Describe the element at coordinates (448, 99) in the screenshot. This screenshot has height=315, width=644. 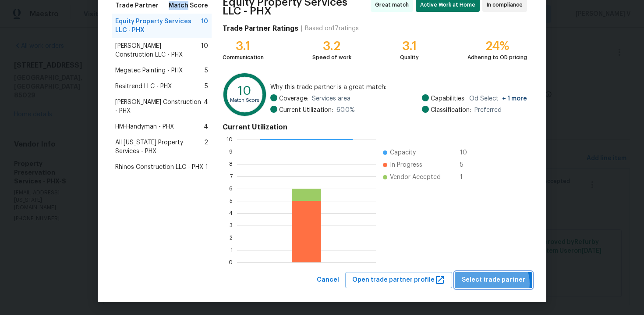
I see `span: Capabilities:` at that location.